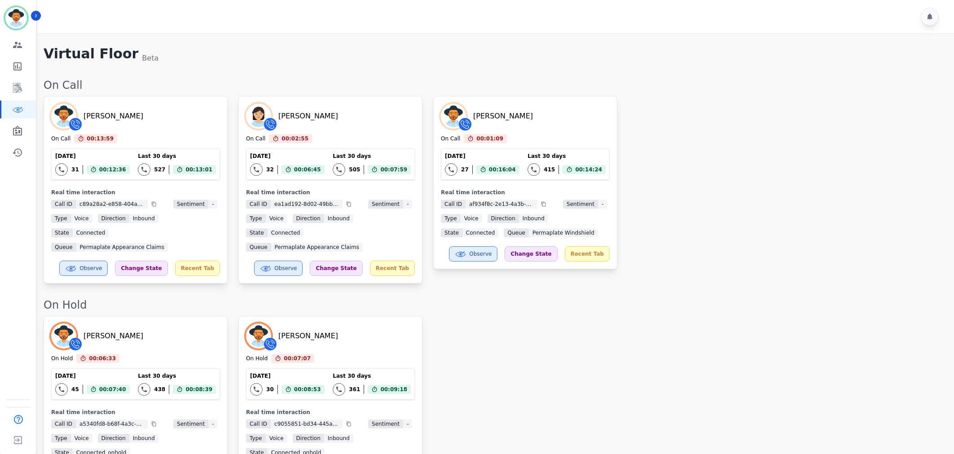 This screenshot has width=954, height=454. What do you see at coordinates (75, 170) in the screenshot?
I see `div: 31` at bounding box center [75, 170].